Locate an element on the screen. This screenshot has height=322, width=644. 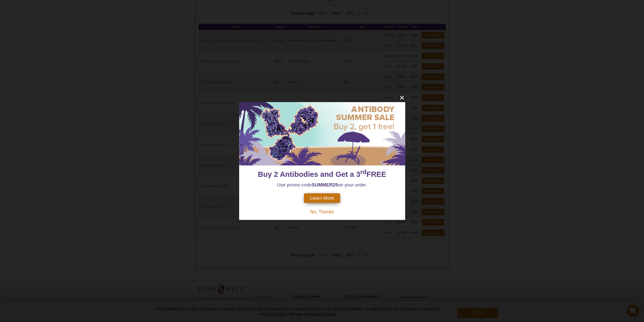
span: Buy 2 Antibodies and Get a 3 FREE is located at coordinates (322, 174).